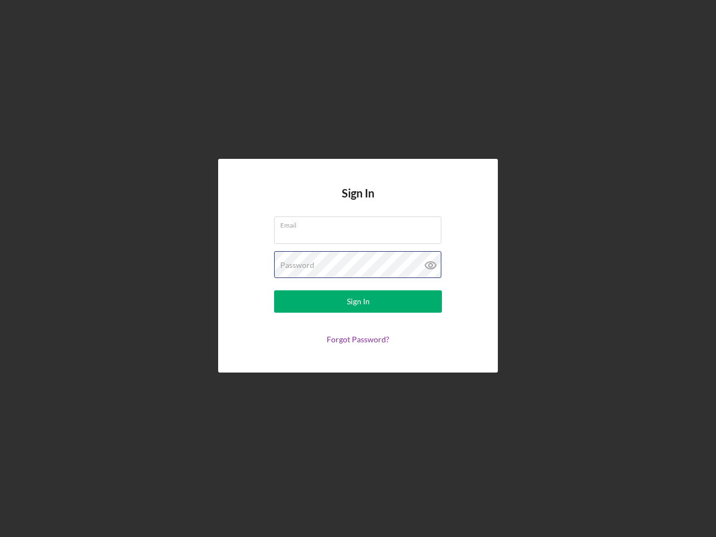 The width and height of the screenshot is (716, 537). What do you see at coordinates (358, 339) in the screenshot?
I see `a: Forgot Password?` at bounding box center [358, 339].